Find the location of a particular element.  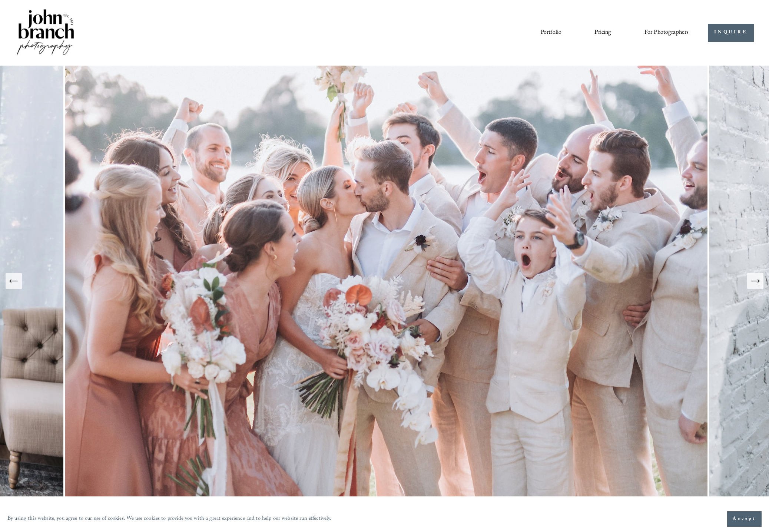

img: A wedding party celebrating outdoors, featuring a bride and groom kissing amidst cheering bridesm... is located at coordinates (386, 281).